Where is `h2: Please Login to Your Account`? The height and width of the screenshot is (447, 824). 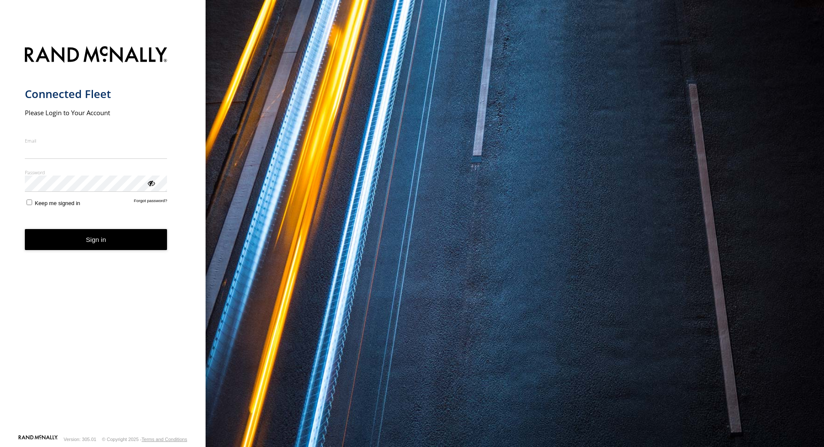 h2: Please Login to Your Account is located at coordinates (96, 113).